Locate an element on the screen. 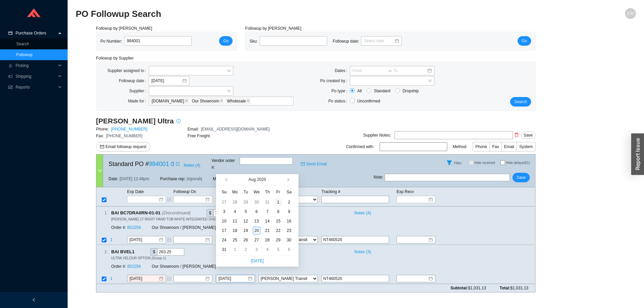 The height and width of the screenshot is (308, 644). span: export is located at coordinates (178, 164).